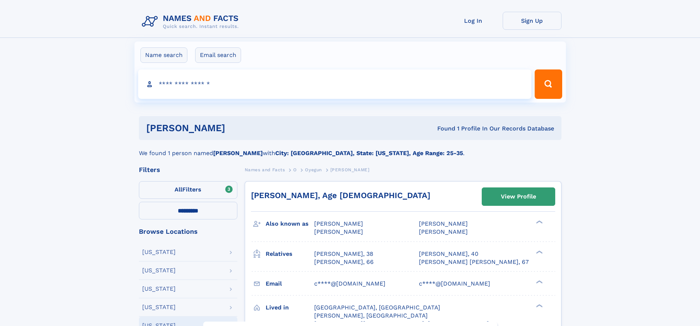  What do you see at coordinates (313, 170) in the screenshot?
I see `span: Oyegun` at bounding box center [313, 170].